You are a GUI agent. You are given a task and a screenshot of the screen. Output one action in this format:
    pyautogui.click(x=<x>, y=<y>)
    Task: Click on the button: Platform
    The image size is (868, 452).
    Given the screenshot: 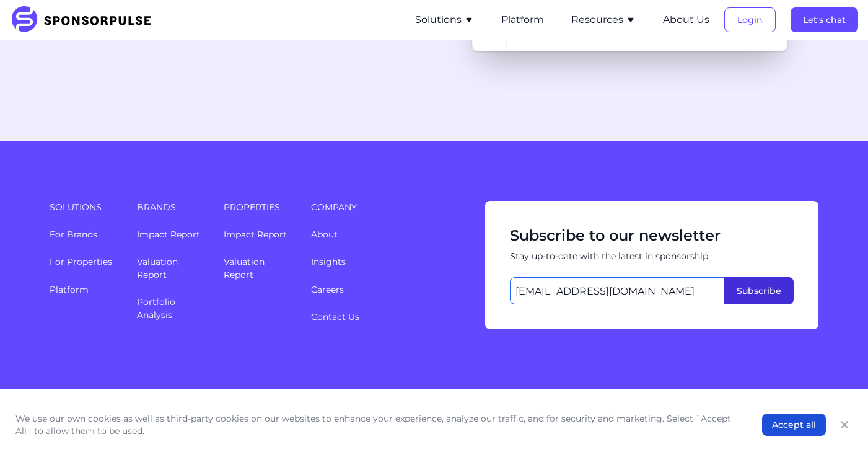 What is the action you would take?
    pyautogui.click(x=523, y=20)
    